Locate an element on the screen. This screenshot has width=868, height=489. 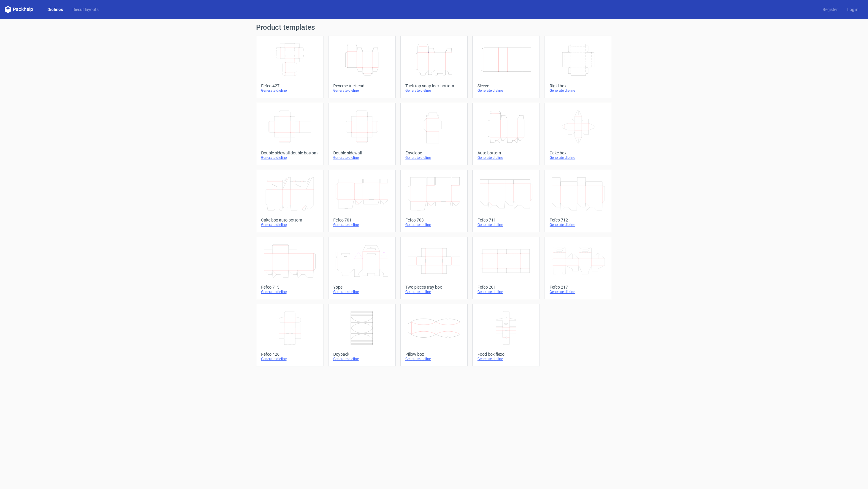
a: Dielines is located at coordinates (55, 9).